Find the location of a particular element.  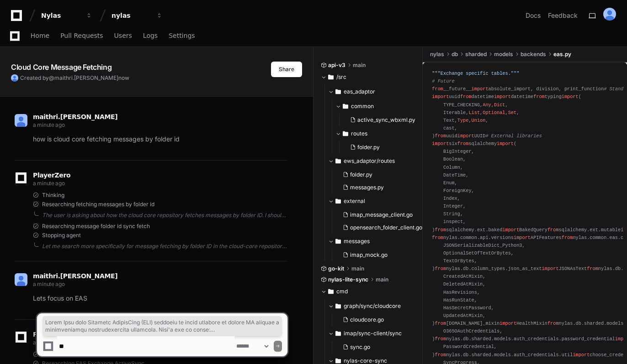

span: eas.py is located at coordinates (562, 54).